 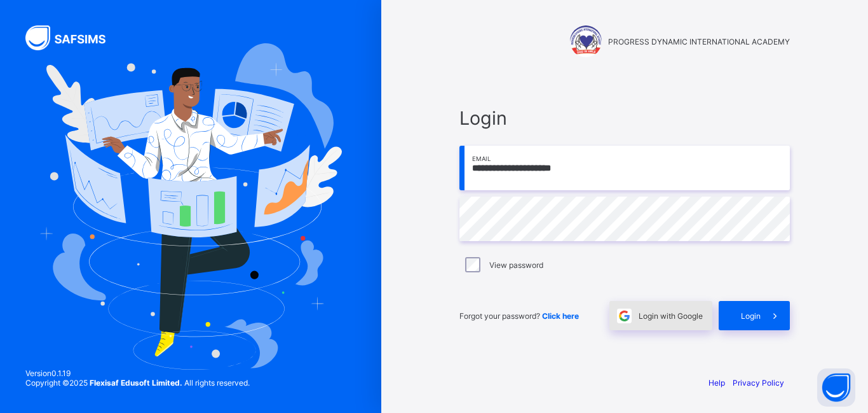 What do you see at coordinates (836, 388) in the screenshot?
I see `button: Open asap` at bounding box center [836, 388].